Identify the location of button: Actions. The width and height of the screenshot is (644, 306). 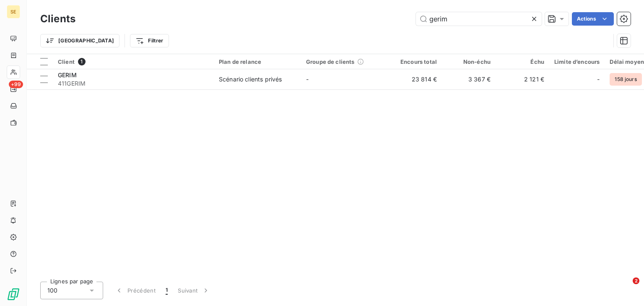
(593, 19).